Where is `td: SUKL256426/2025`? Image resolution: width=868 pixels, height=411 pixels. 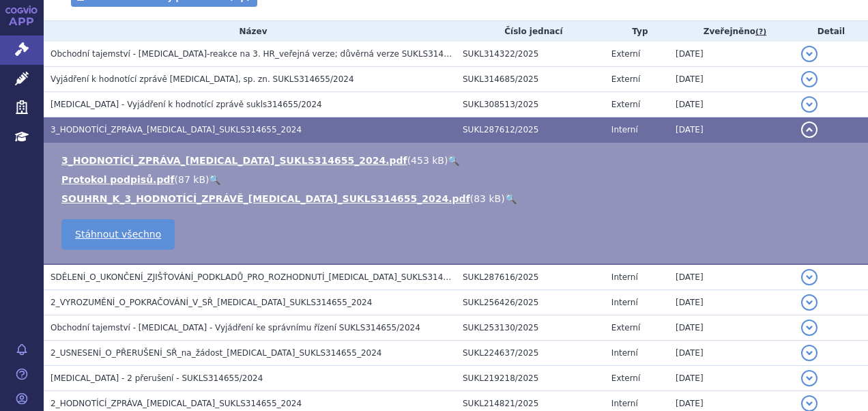 td: SUKL256426/2025 is located at coordinates (530, 303).